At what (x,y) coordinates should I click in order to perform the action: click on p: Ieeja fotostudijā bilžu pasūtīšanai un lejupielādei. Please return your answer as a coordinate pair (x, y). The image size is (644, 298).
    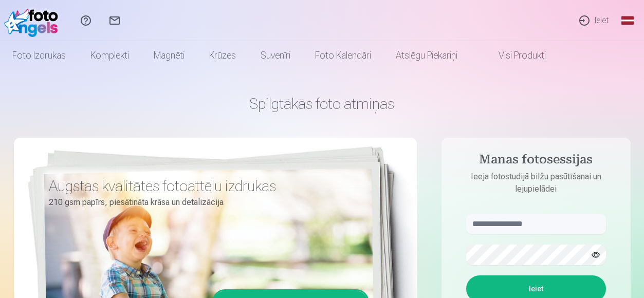
    Looking at the image, I should click on (536, 183).